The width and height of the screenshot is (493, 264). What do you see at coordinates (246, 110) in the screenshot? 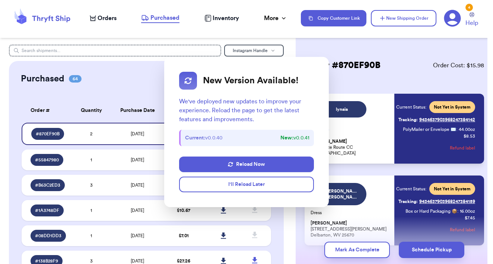
I see `p: We've deployed new updates to improve your experience. Reload the page to get the latest features...` at bounding box center [246, 110].